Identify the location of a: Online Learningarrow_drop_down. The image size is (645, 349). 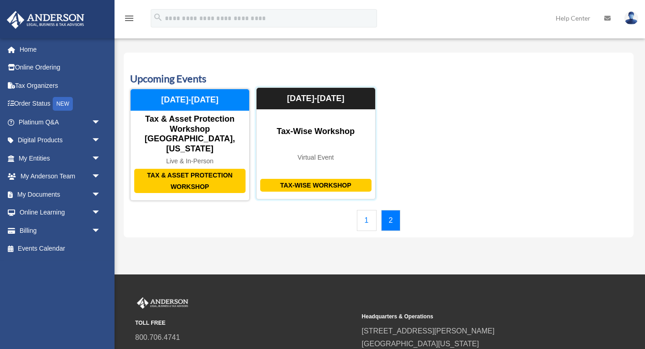
(60, 213).